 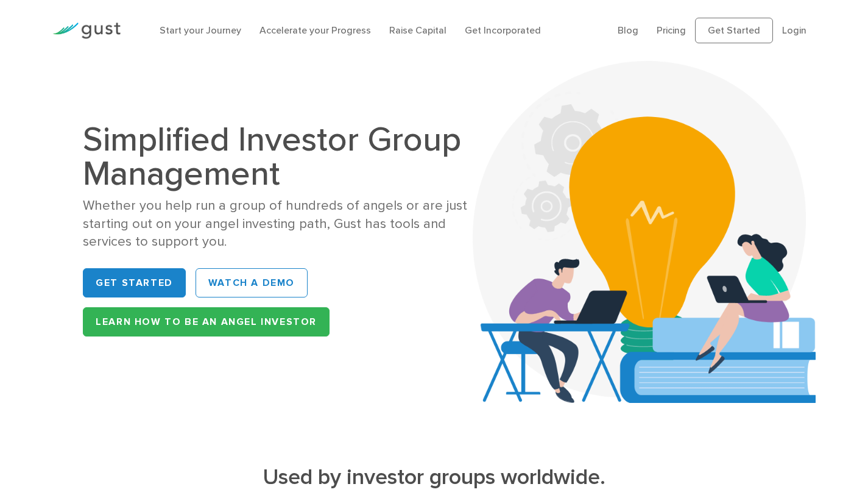 What do you see at coordinates (252, 283) in the screenshot?
I see `a: WATCH A DEMO` at bounding box center [252, 283].